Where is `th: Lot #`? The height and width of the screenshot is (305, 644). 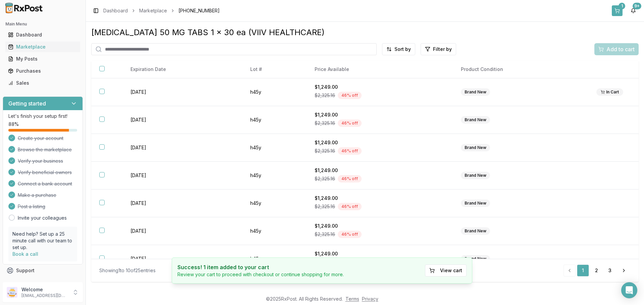
th: Lot # is located at coordinates (274, 69).